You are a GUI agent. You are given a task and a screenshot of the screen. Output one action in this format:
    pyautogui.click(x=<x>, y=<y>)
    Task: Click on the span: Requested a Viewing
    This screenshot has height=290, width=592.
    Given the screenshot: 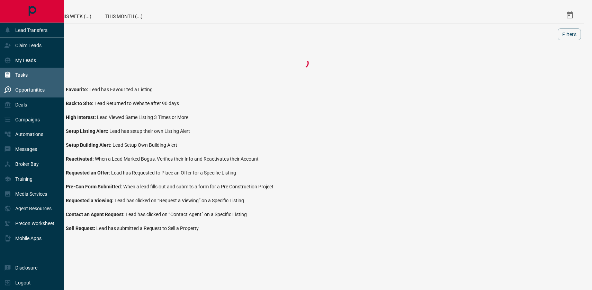 What is the action you would take?
    pyautogui.click(x=90, y=200)
    